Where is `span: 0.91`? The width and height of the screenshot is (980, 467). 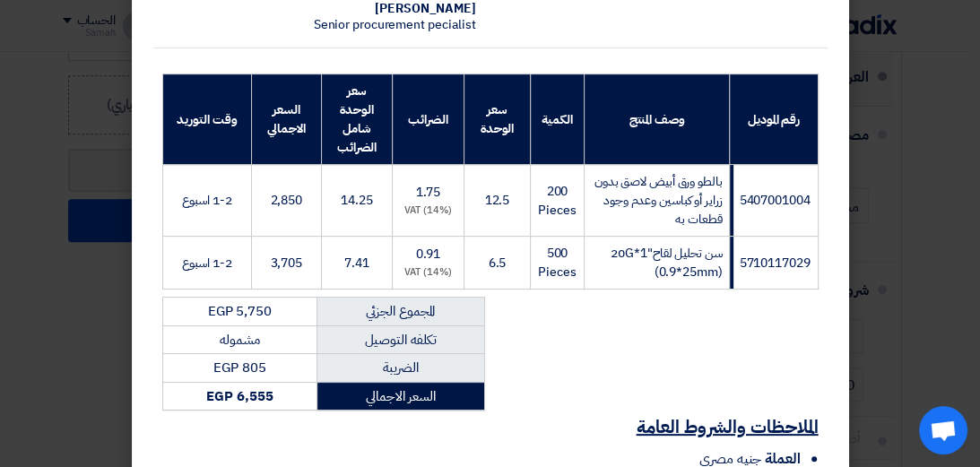 span: 0.91 is located at coordinates (428, 254).